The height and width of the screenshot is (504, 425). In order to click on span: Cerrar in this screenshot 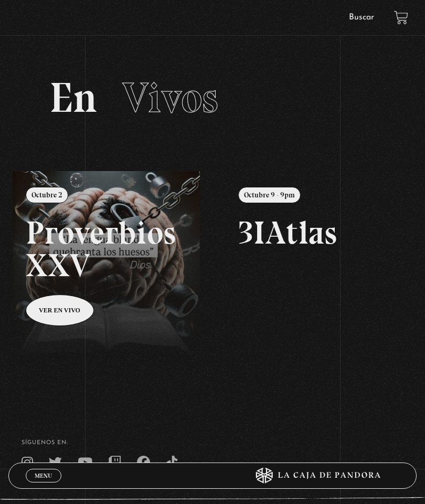, I will do `click(43, 485)`.